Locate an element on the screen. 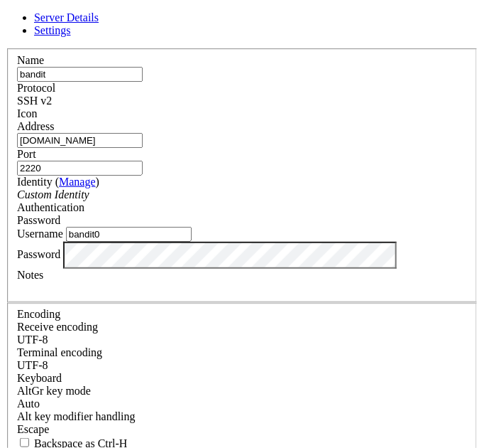 This screenshot has width=484, height=448. label: Notes is located at coordinates (30, 275).